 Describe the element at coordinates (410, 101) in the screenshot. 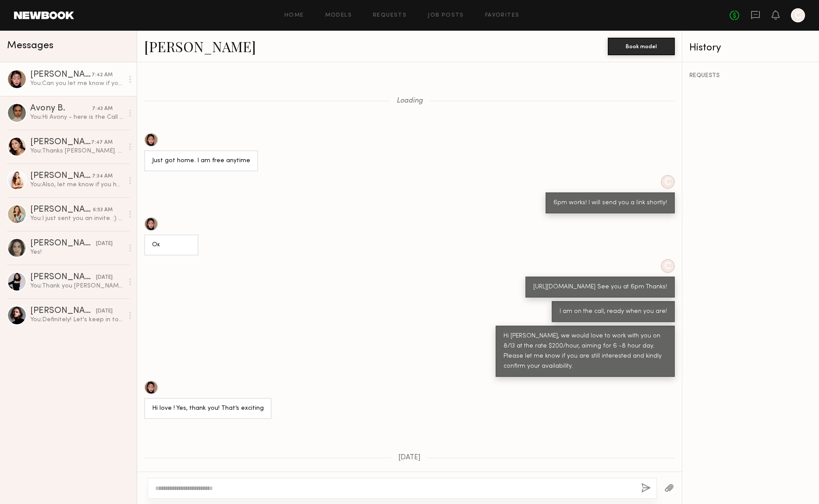

I see `span: Loading` at that location.